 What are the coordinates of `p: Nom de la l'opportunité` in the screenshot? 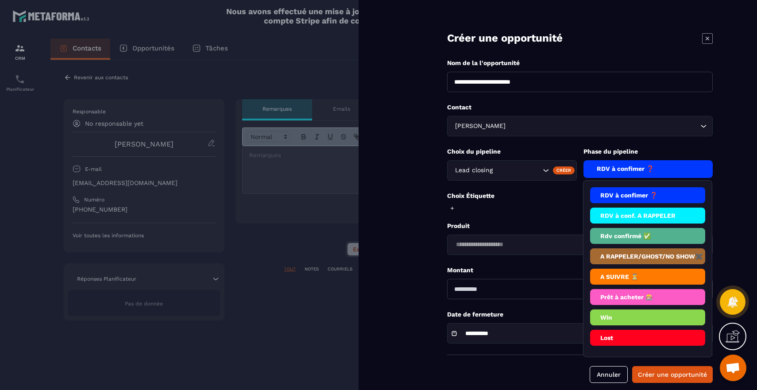 It's located at (580, 63).